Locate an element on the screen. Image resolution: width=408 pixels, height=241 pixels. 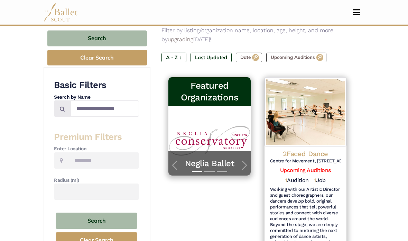
button: Clear Search is located at coordinates (97, 57).